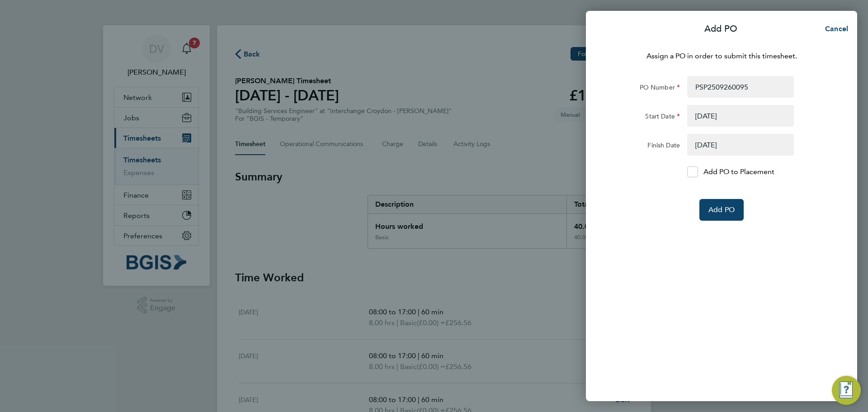 The width and height of the screenshot is (868, 412). Describe the element at coordinates (722, 210) in the screenshot. I see `span: Add PO` at that location.